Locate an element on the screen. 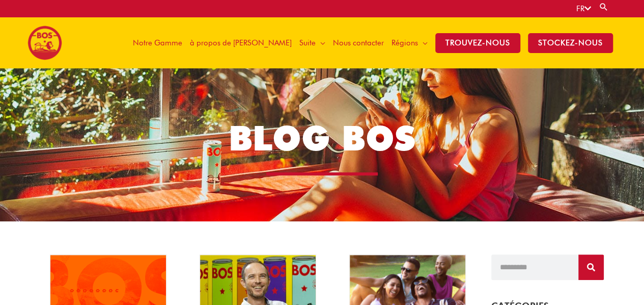 Image resolution: width=644 pixels, height=305 pixels. span: Nous contacter is located at coordinates (358, 43).